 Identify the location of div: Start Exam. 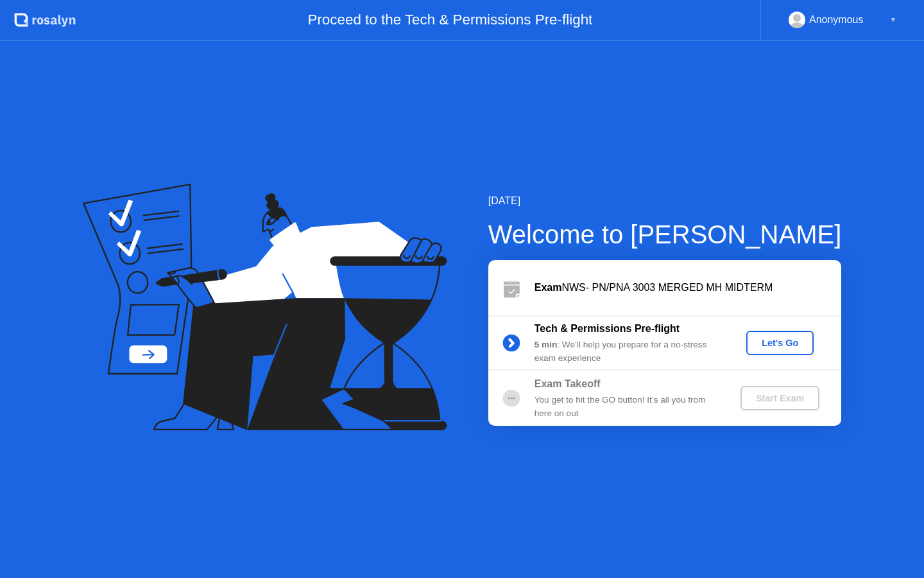
(779, 398).